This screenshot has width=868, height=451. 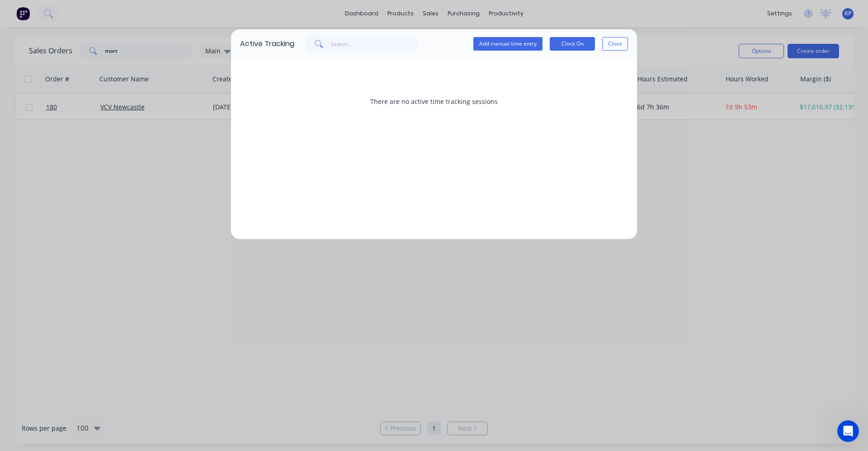 What do you see at coordinates (507, 44) in the screenshot?
I see `button: Add manual time entry` at bounding box center [507, 44].